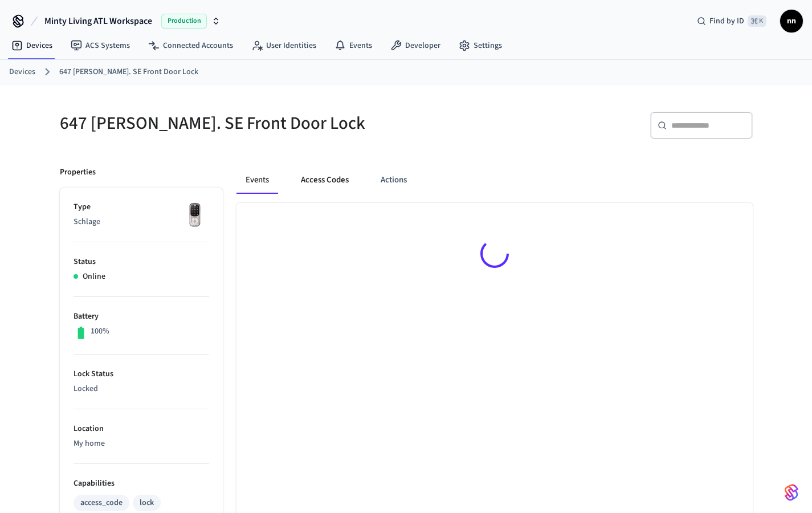 This screenshot has width=812, height=513. Describe the element at coordinates (257, 180) in the screenshot. I see `button: Events` at that location.